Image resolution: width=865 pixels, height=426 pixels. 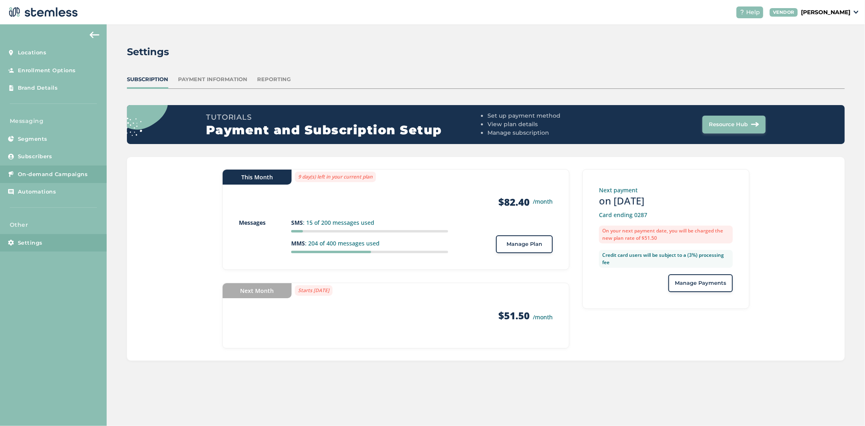 What do you see at coordinates (784, 12) in the screenshot?
I see `div: VENDOR` at bounding box center [784, 12].